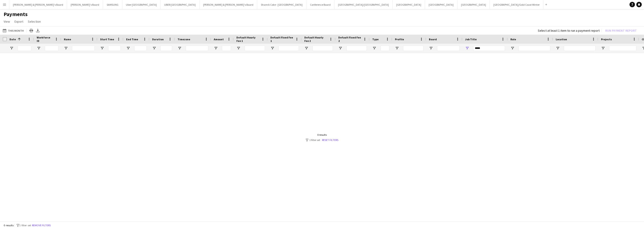 The width and height of the screenshot is (644, 229). Describe the element at coordinates (562, 39) in the screenshot. I see `span: Location` at that location.